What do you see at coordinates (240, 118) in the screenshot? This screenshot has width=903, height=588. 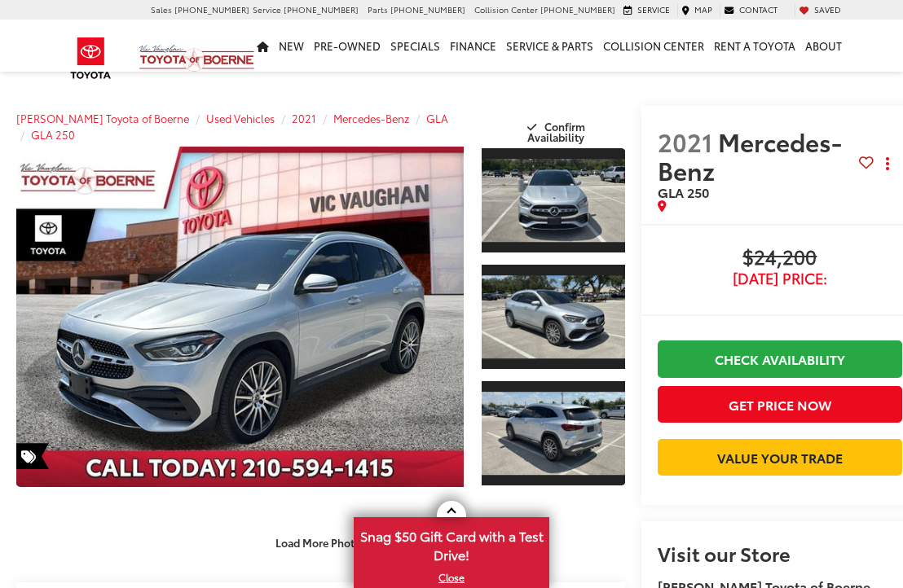 I see `span: Used Vehicles` at bounding box center [240, 118].